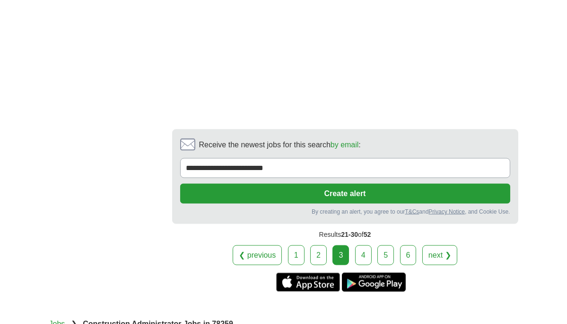 The width and height of the screenshot is (567, 324). What do you see at coordinates (408, 255) in the screenshot?
I see `a: 6` at bounding box center [408, 255].